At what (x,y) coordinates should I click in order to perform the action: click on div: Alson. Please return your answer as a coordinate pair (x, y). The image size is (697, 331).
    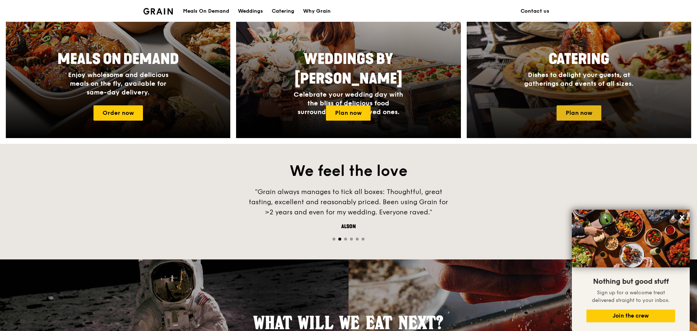
    Looking at the image, I should click on (348, 227).